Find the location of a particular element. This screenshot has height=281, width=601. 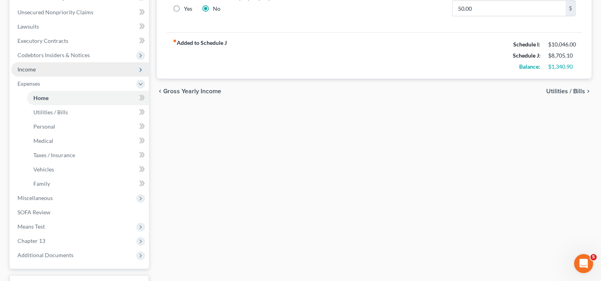

span: Home is located at coordinates (41, 98).